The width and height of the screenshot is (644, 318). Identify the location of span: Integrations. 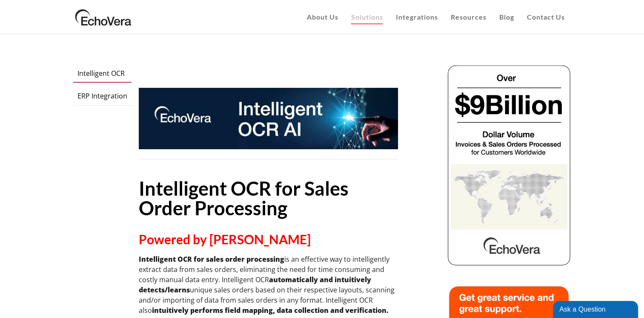
(417, 17).